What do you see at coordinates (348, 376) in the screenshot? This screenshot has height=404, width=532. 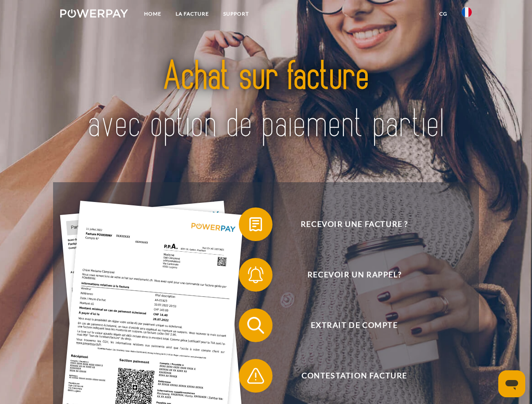 I see `button: Contestation Facture` at bounding box center [348, 376].